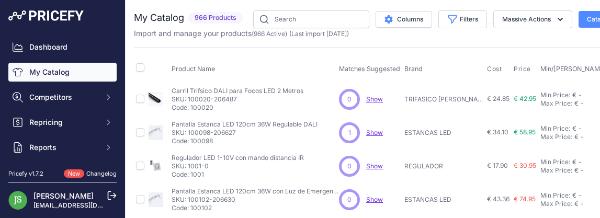 The image size is (600, 218). Describe the element at coordinates (244, 125) in the screenshot. I see `p: Pantalla Estanca LED 120cm 36W Regulable DALI` at that location.